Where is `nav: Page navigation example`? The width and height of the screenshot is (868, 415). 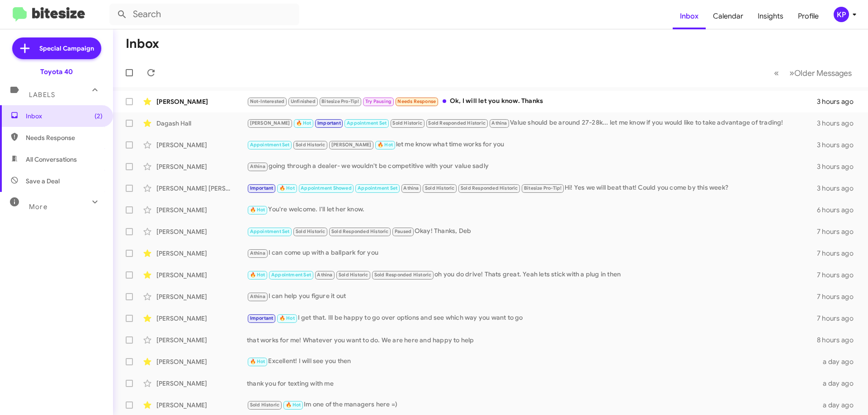
nav: Page navigation example is located at coordinates (813, 73).